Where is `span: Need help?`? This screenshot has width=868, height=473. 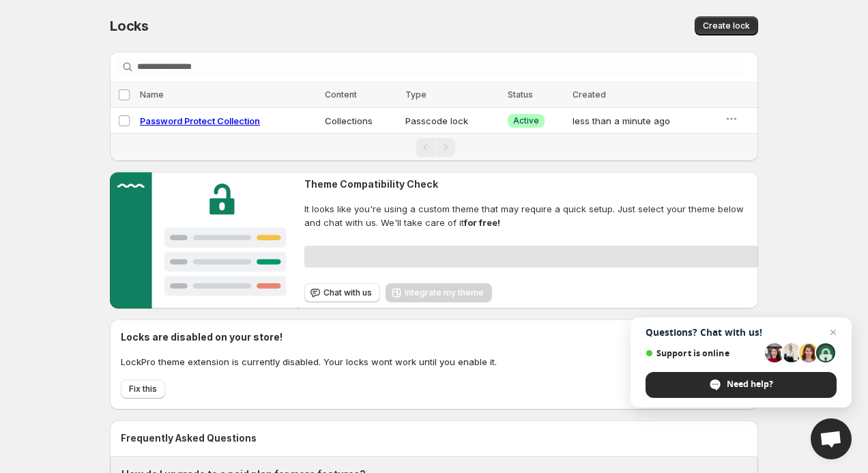 span: Need help? is located at coordinates (750, 384).